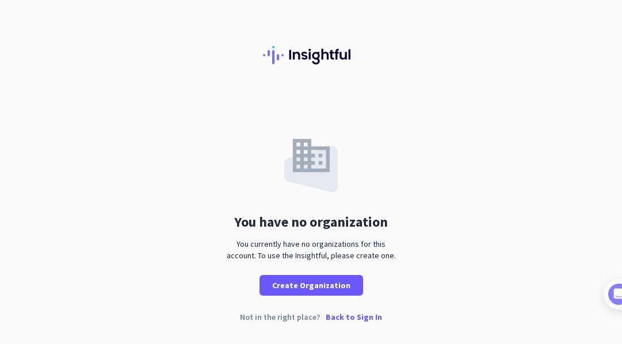  What do you see at coordinates (354, 317) in the screenshot?
I see `p: Back to Sign In` at bounding box center [354, 317].